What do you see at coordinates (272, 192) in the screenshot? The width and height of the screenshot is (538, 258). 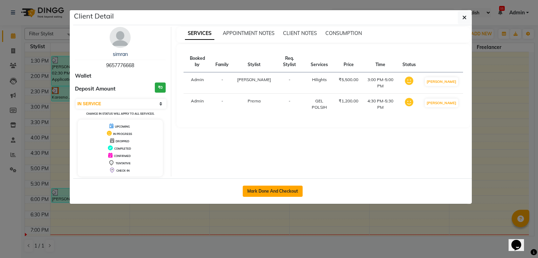 I see `button: Mark Done And Checkout` at bounding box center [272, 192].